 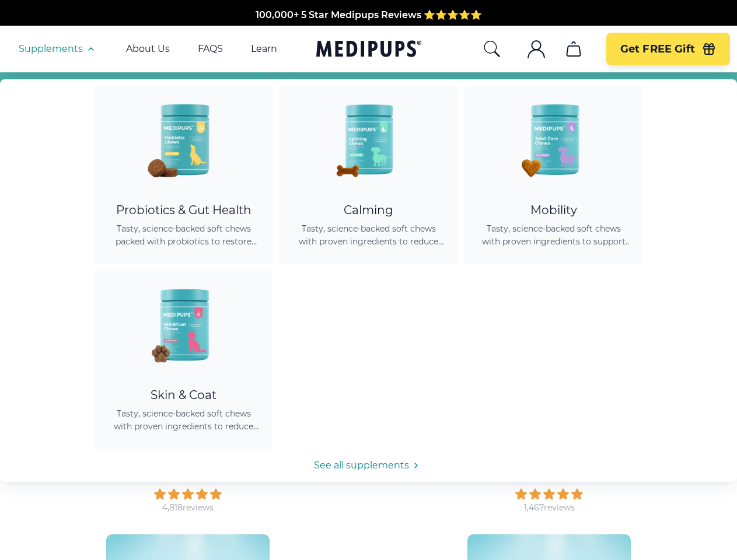 I want to click on button: search, so click(x=492, y=49).